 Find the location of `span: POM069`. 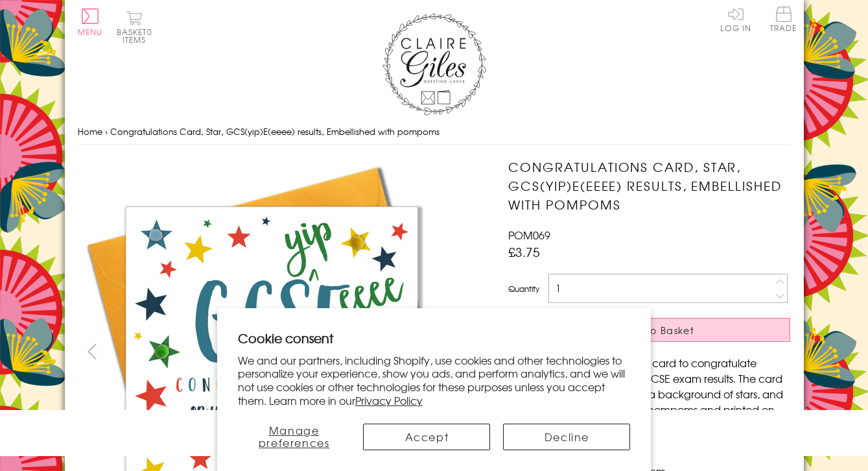

span: POM069 is located at coordinates (529, 235).